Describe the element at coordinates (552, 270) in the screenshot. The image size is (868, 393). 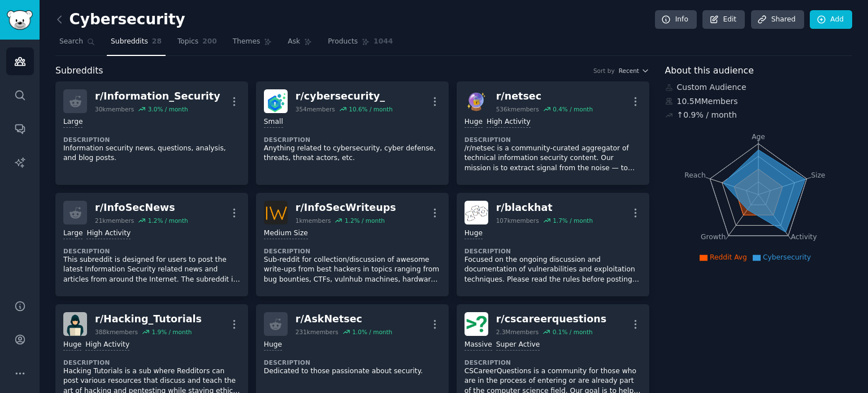
I see `p: Focused on the ongoing discussion and documentation of vulnerabilities and exploitation technique...` at that location.